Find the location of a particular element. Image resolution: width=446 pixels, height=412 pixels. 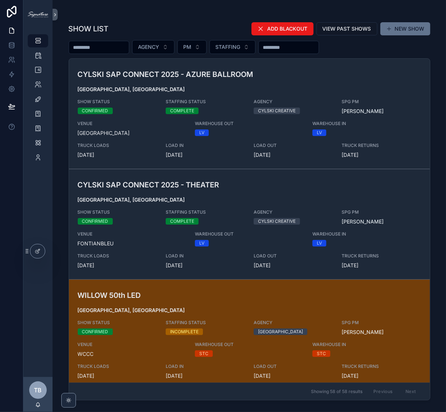

span: FONTIANBLEU is located at coordinates (132, 244).